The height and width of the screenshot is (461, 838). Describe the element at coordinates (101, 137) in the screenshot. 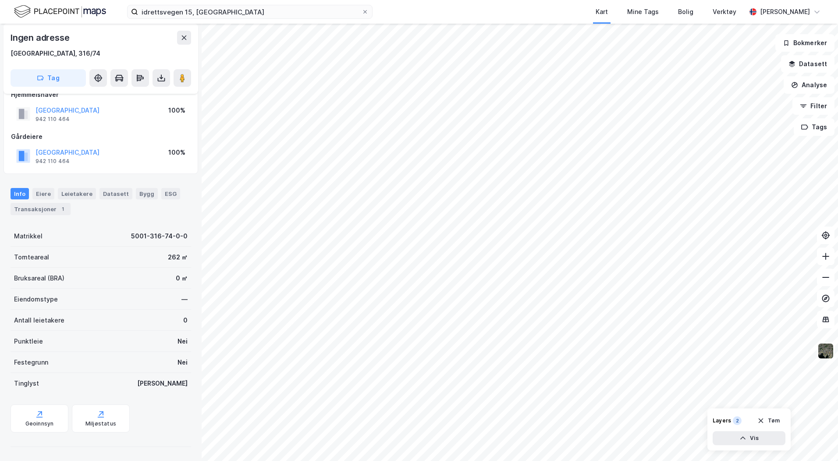

I see `div: Gårdeiere` at that location.